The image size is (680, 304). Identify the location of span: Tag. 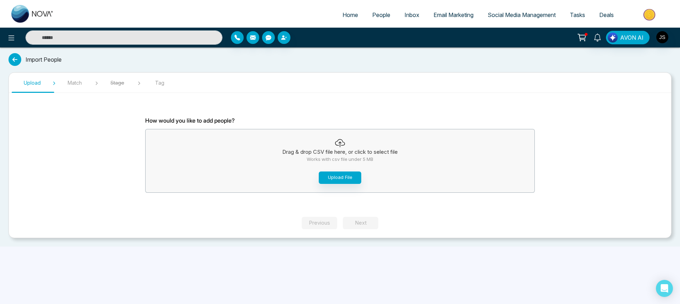
(160, 83).